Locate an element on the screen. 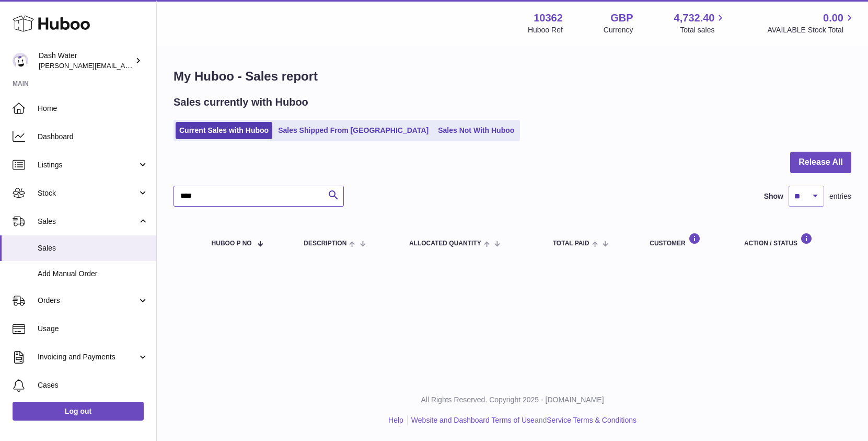 The width and height of the screenshot is (868, 441). span: Stock is located at coordinates (88, 193).